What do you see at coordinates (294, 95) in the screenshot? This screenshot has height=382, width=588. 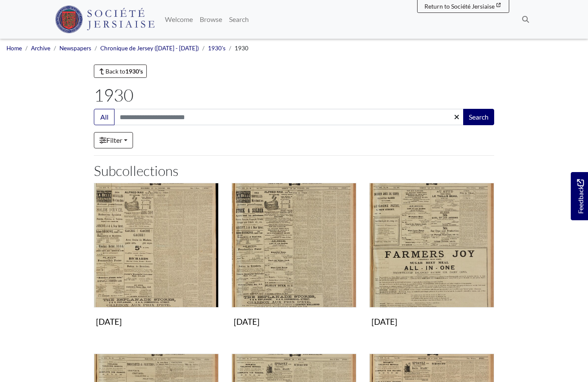 I see `h1: 1930` at bounding box center [294, 95].